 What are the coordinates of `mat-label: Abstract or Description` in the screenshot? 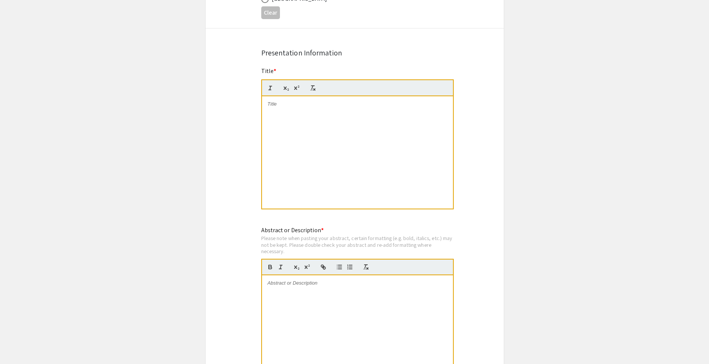 It's located at (292, 230).